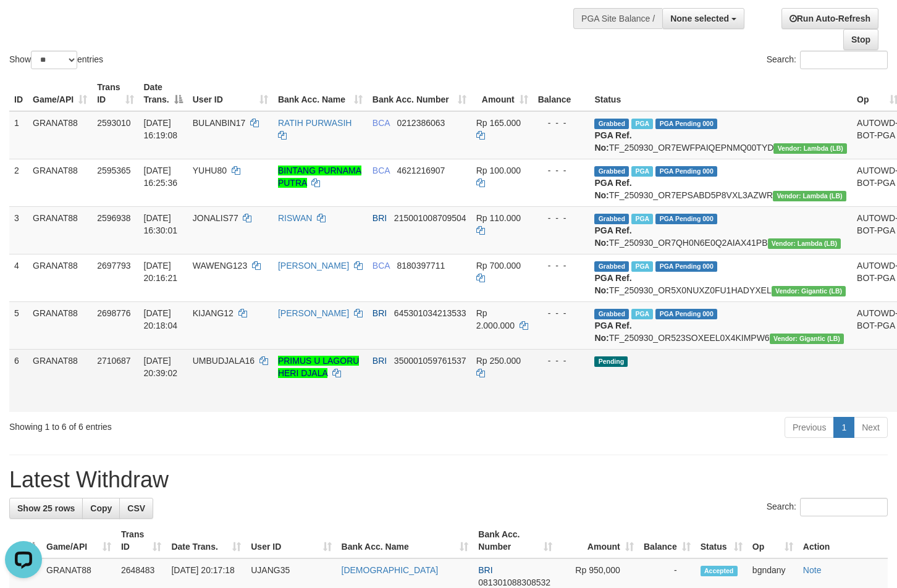  Describe the element at coordinates (45, 509) in the screenshot. I see `a: Show 25 rows` at that location.